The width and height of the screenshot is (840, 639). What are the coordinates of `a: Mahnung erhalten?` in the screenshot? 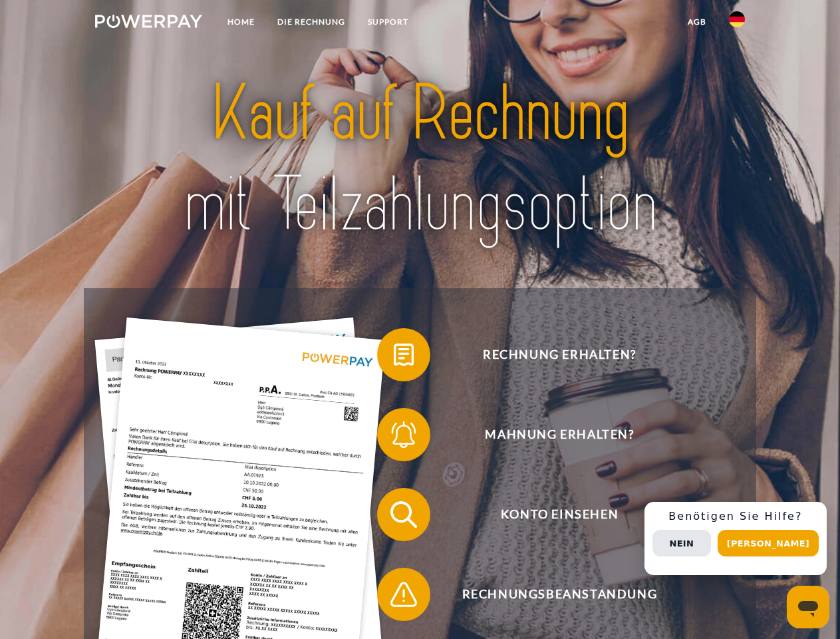 It's located at (550, 434).